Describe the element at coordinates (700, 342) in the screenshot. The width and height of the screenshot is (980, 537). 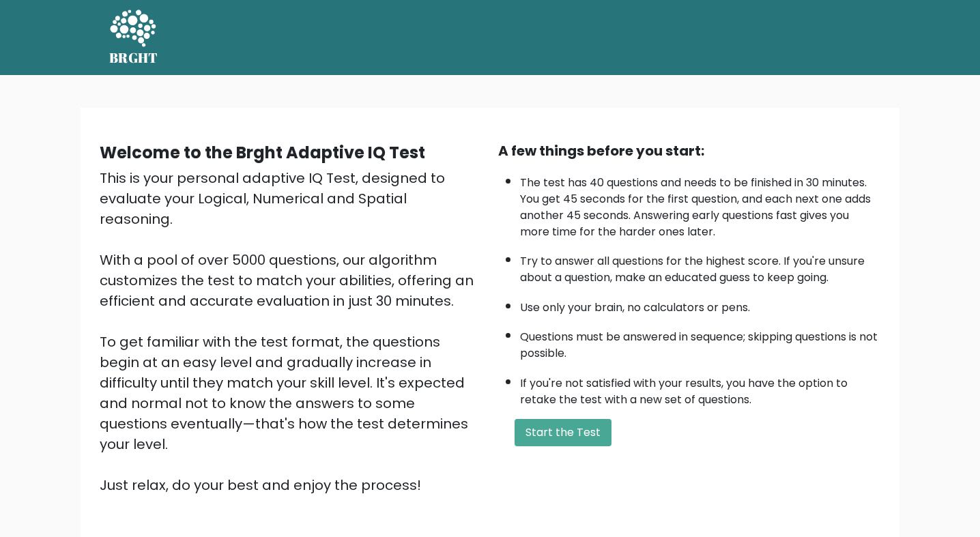
I see `li: Questions must be answered in sequence; skipping questions is not possible.` at that location.